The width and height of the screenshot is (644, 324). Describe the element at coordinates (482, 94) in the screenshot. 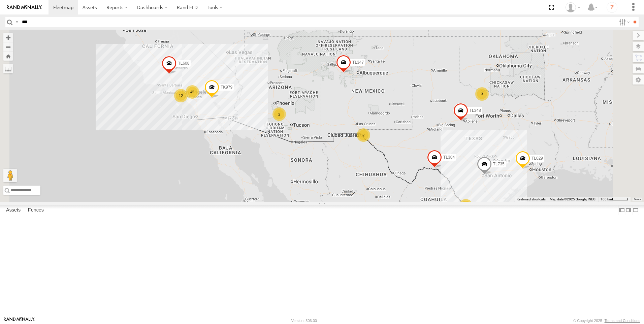

I see `div: 3` at that location.